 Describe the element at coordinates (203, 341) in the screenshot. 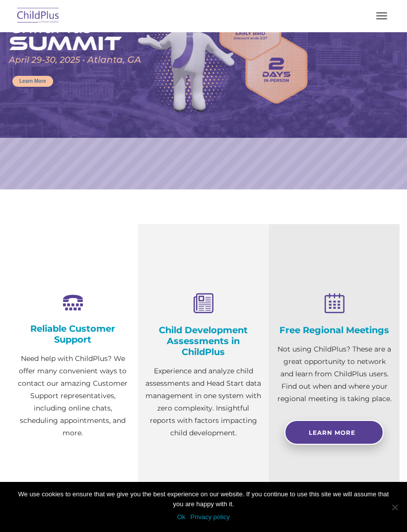

I see `h4: Child Development Assessments in ChildPlus` at that location.